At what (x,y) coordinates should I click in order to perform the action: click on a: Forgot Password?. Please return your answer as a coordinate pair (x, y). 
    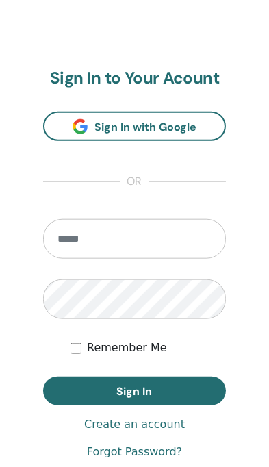
    Looking at the image, I should click on (134, 452).